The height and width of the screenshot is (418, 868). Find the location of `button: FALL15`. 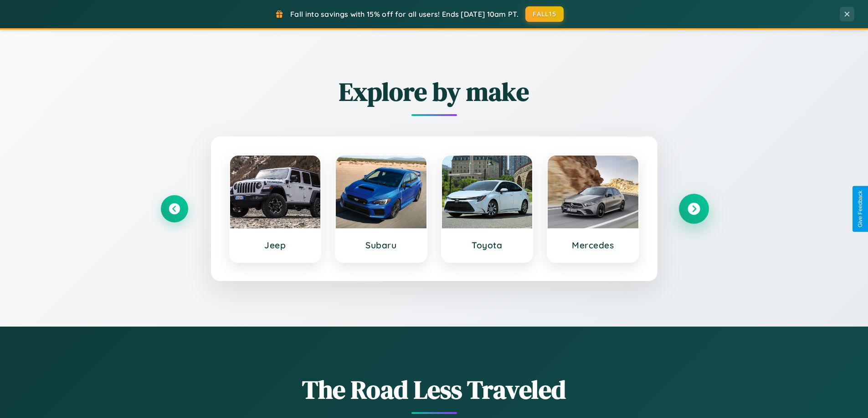

button: FALL15 is located at coordinates (544, 14).